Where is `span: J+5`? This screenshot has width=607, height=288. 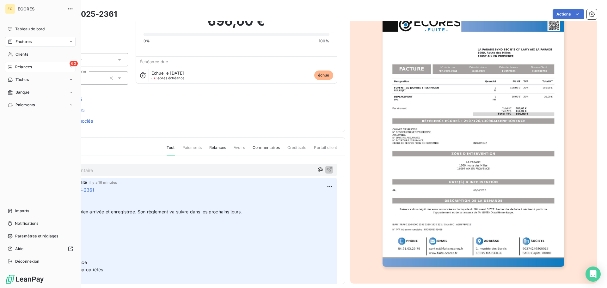
span: J+5 is located at coordinates (154, 78).